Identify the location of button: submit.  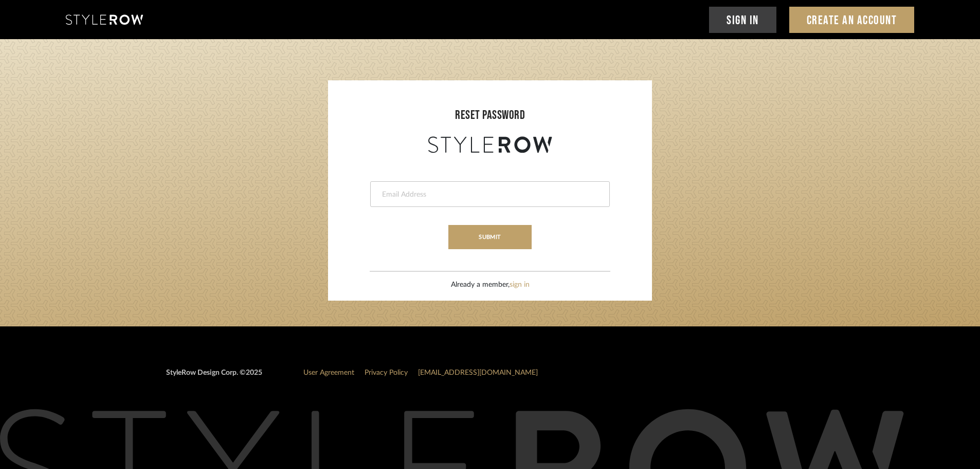
(489, 236).